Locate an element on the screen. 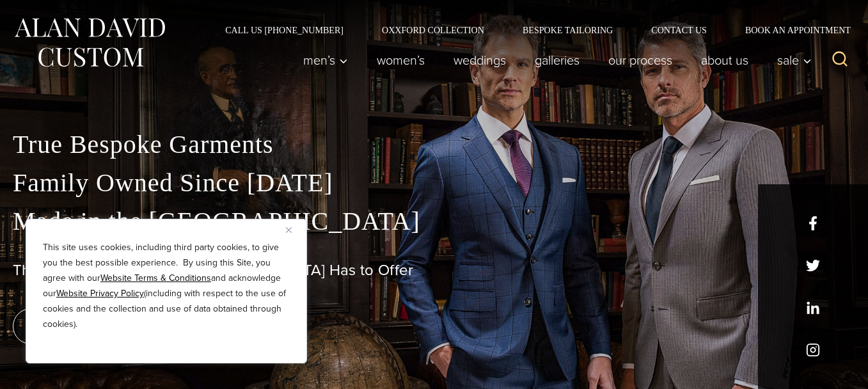  a: Women’s is located at coordinates (401, 60).